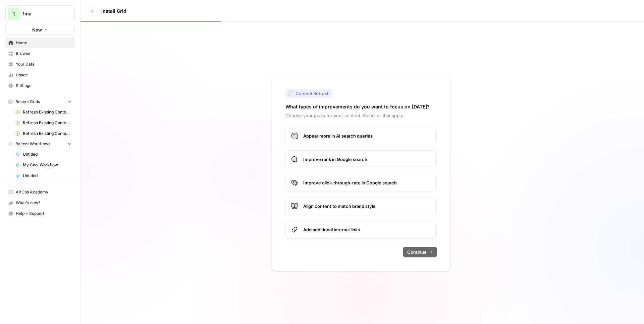 This screenshot has width=644, height=324. I want to click on span: Continue, so click(417, 253).